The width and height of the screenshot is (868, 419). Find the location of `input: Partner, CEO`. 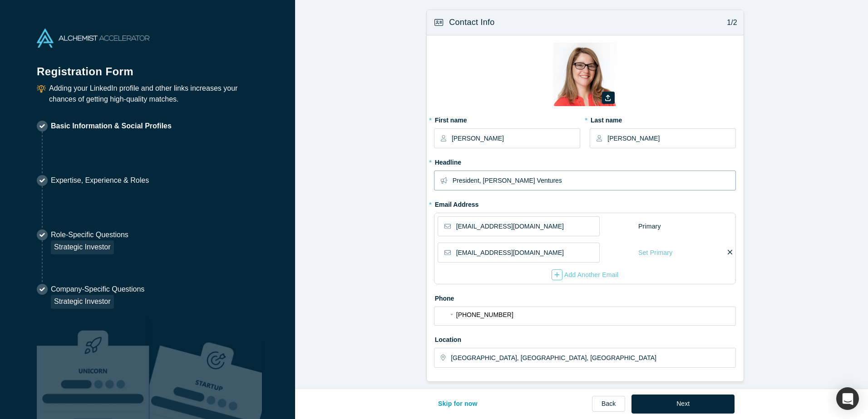

input: Partner, CEO is located at coordinates (594, 181).